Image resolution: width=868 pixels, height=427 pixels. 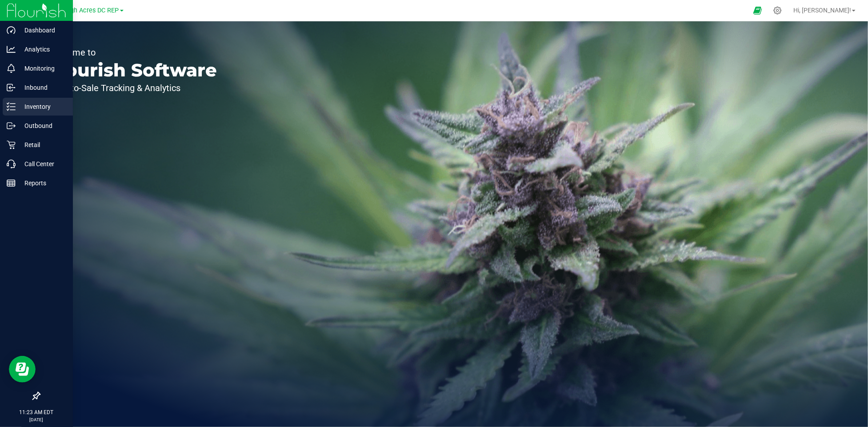 What do you see at coordinates (42, 145) in the screenshot?
I see `p: Retail` at bounding box center [42, 145].